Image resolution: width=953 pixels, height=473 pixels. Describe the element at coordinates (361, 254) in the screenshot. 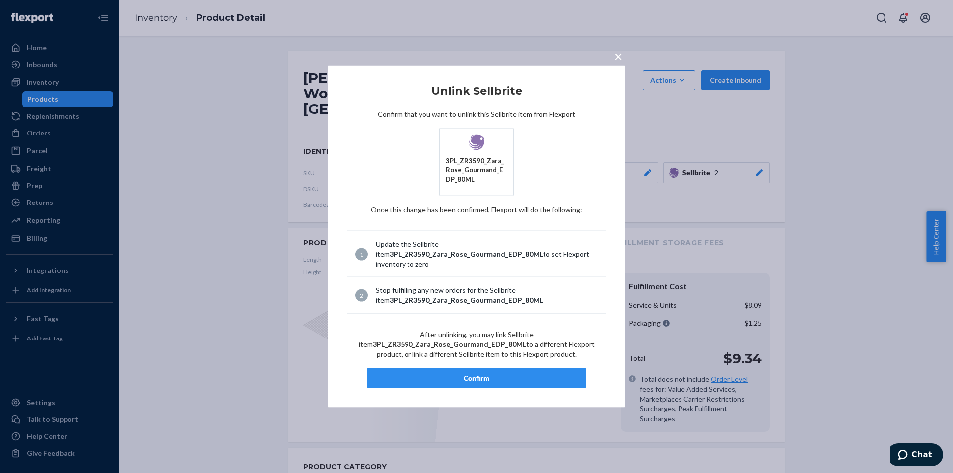

I see `div: 1` at that location.